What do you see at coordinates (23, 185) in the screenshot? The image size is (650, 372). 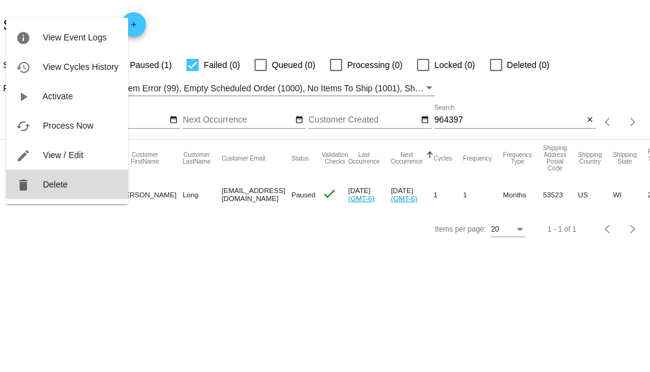 I see `mat-icon: delete` at bounding box center [23, 185].